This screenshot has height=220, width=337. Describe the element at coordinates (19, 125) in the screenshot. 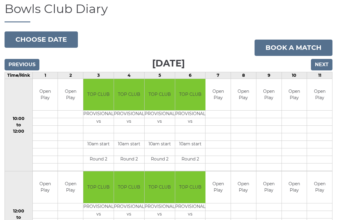

I see `td: 10:00 to 12:00` at that location.